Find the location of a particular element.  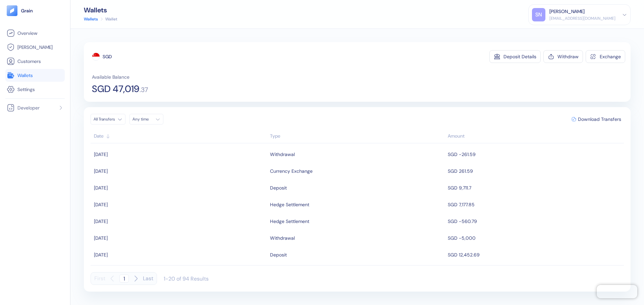

div: Currency Exchange is located at coordinates (291, 171).